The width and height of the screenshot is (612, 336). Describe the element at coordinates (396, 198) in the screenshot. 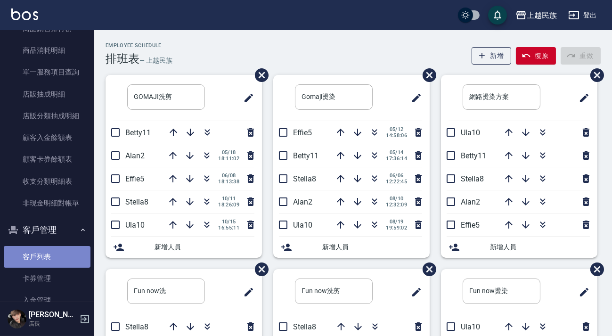

I see `span: 08/10` at that location.